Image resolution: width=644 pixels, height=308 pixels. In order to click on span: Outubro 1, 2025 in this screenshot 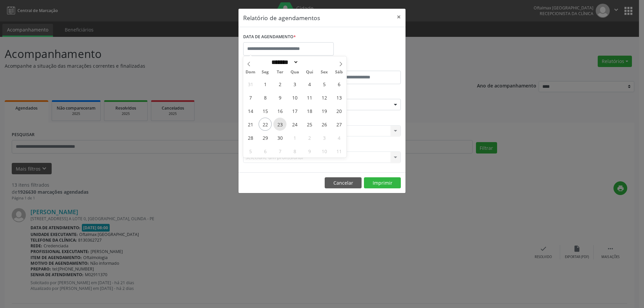, I will do `click(294, 138)`.